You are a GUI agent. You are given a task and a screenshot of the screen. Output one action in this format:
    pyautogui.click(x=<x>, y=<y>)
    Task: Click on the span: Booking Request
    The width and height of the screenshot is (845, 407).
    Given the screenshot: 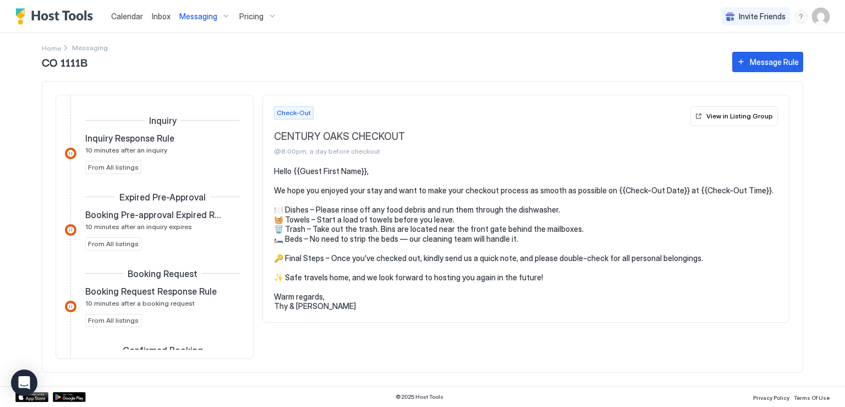 What is the action you would take?
    pyautogui.click(x=162, y=273)
    